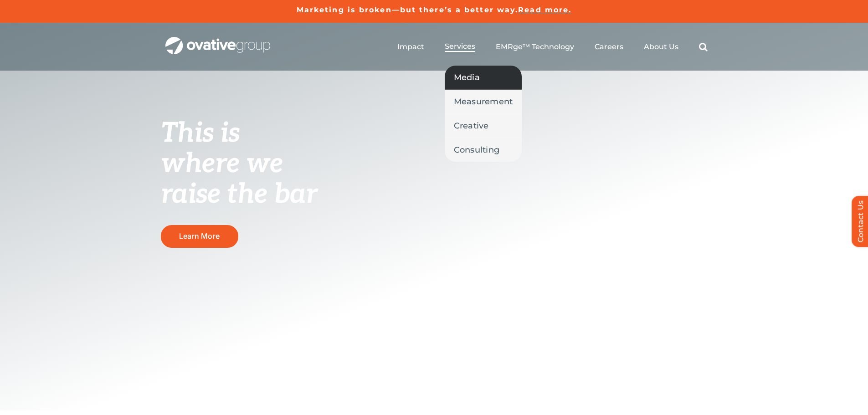 This screenshot has width=868, height=415. Describe the element at coordinates (535, 47) in the screenshot. I see `a: EMRge™ Technology` at that location.